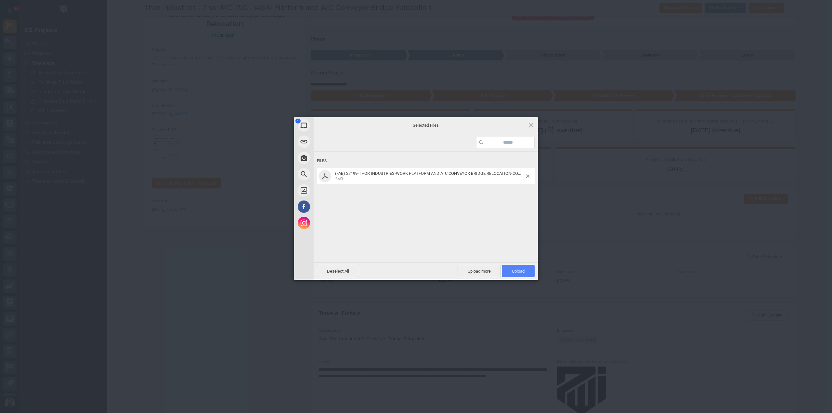 The height and width of the screenshot is (413, 832). I want to click on div: Web Search, so click(333, 174).